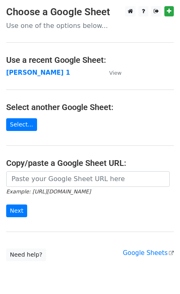  Describe the element at coordinates (90, 12) in the screenshot. I see `h3: Choose a Google Sheet` at that location.